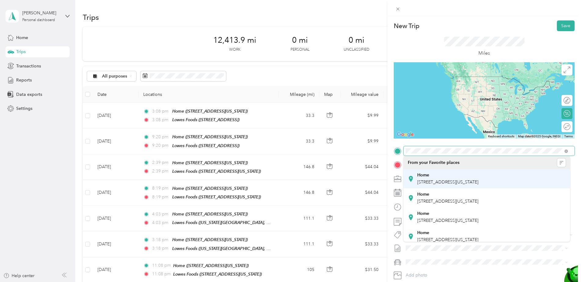  I want to click on span: Map data ©2025 Google, INEGI, so click(539, 136).